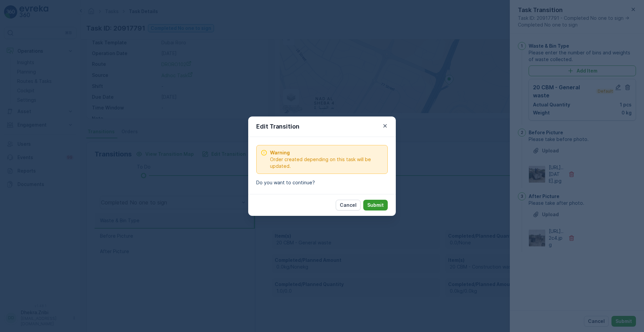 This screenshot has height=332, width=644. What do you see at coordinates (348, 205) in the screenshot?
I see `button: Cancel` at bounding box center [348, 205].